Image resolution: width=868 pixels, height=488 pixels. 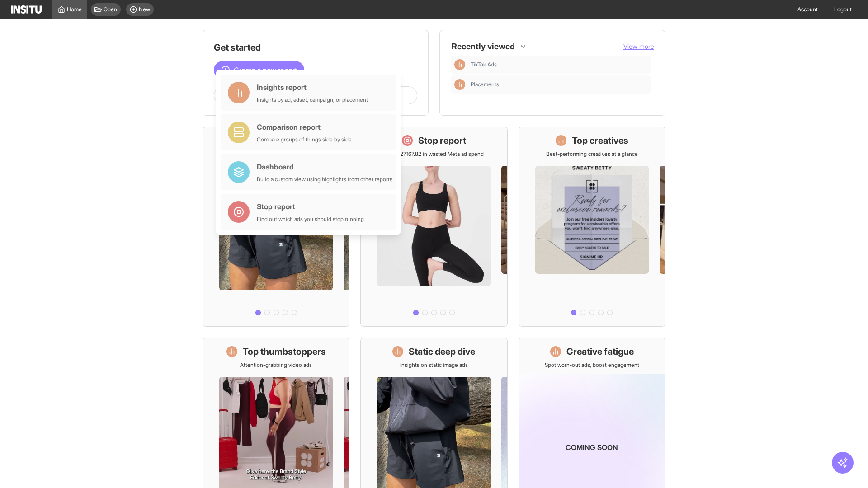 I want to click on a: Top creativesBest-performing creatives at a glance, so click(x=592, y=226).